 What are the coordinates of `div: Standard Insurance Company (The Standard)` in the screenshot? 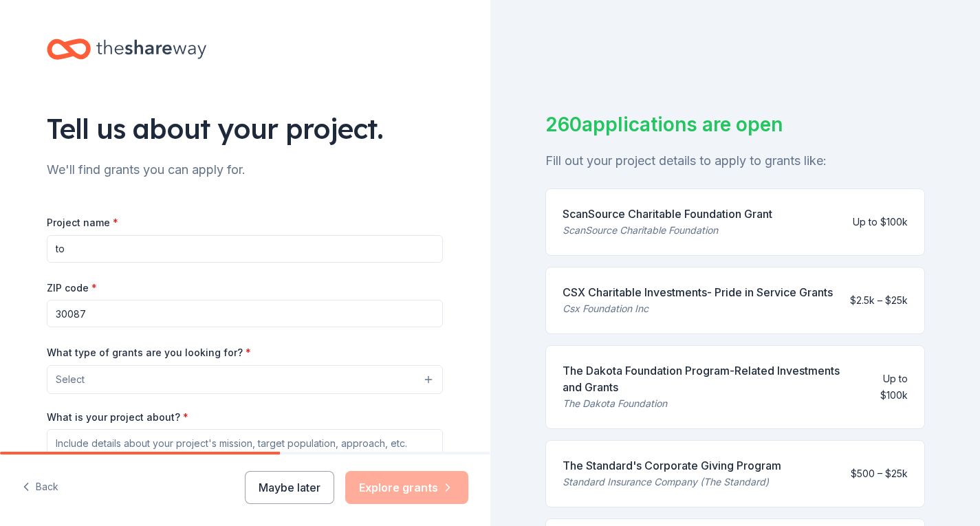 It's located at (671, 482).